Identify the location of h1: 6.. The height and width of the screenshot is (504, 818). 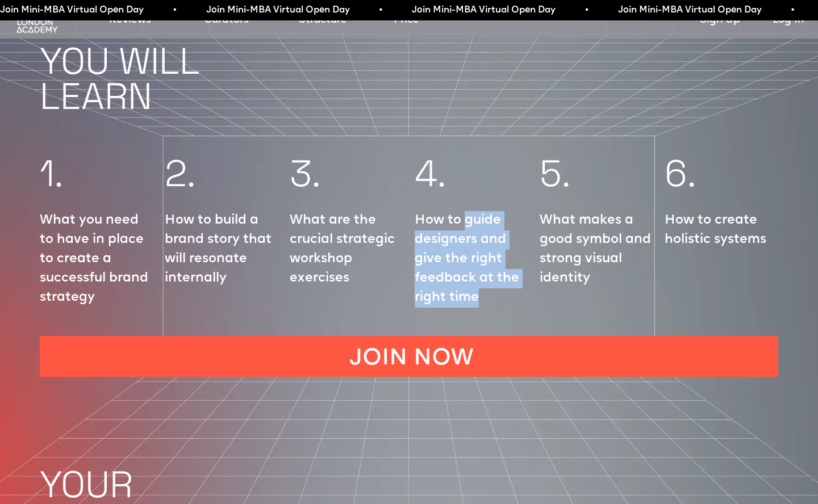
(686, 174).